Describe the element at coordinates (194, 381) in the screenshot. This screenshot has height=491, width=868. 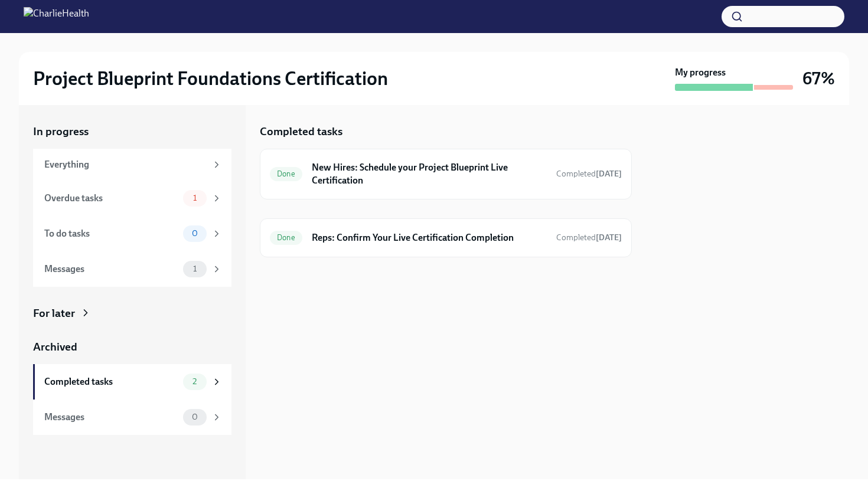
I see `span: 2` at that location.